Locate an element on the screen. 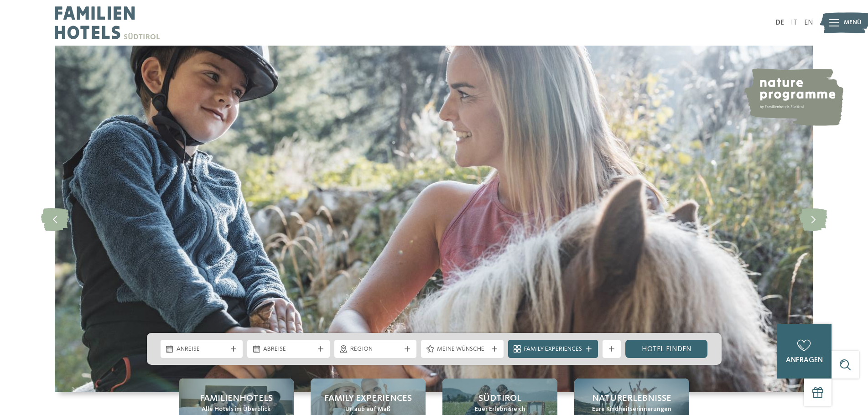  a: nature programme by Familienhotels Südtirol is located at coordinates (793, 97).